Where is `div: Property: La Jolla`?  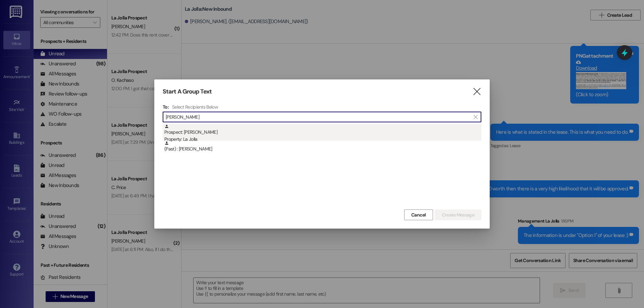 div: Property: La Jolla is located at coordinates (322, 139).